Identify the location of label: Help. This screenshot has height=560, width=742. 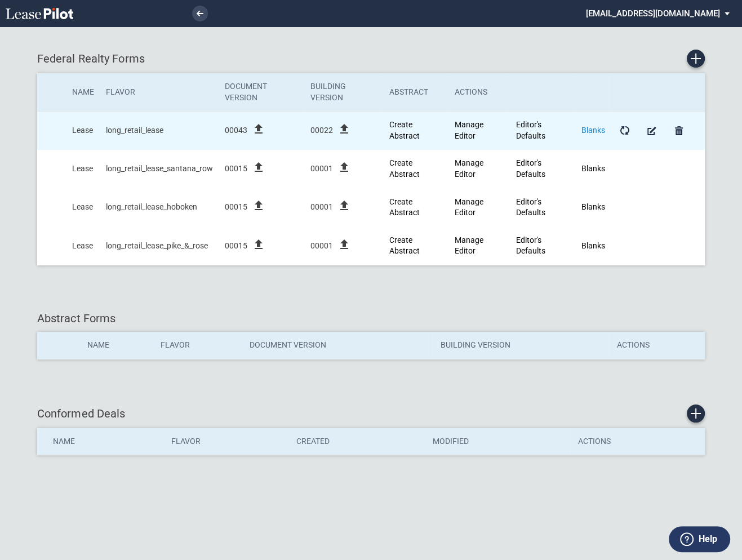
(707, 539).